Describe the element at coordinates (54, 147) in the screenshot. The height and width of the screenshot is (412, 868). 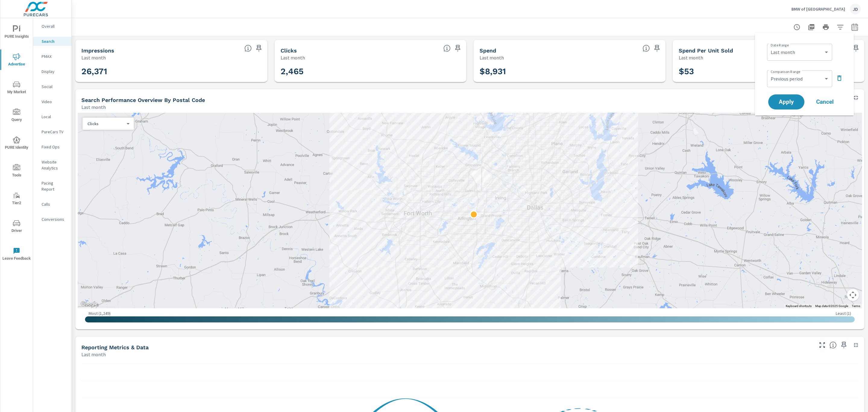
I see `p: Fixed Ops` at that location.